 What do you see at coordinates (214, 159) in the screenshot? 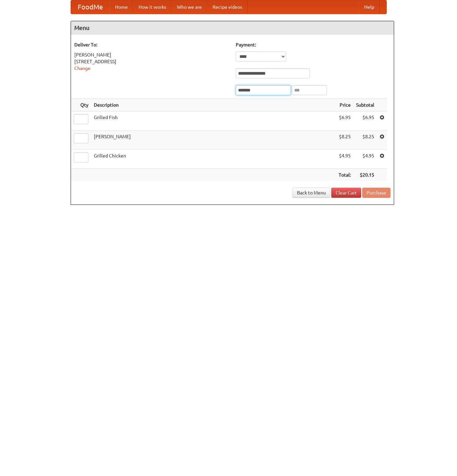
I see `td: Grilled Chicken` at bounding box center [214, 159].